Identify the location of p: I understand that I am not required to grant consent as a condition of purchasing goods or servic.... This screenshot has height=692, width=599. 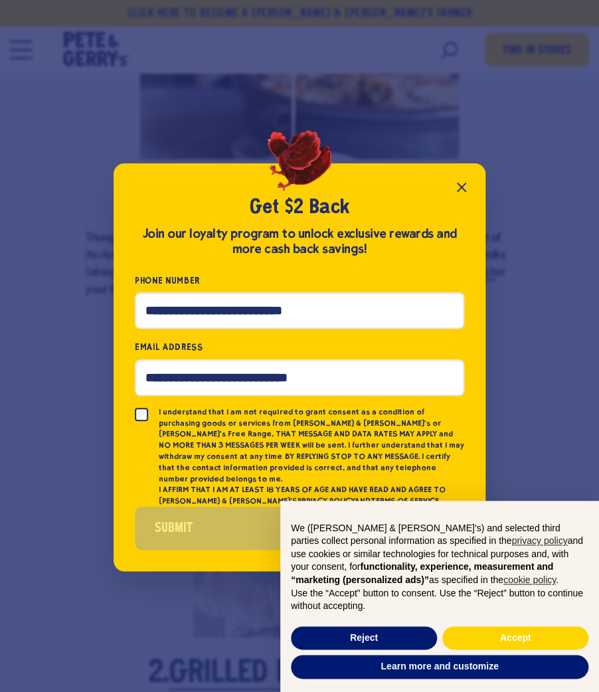
(312, 446).